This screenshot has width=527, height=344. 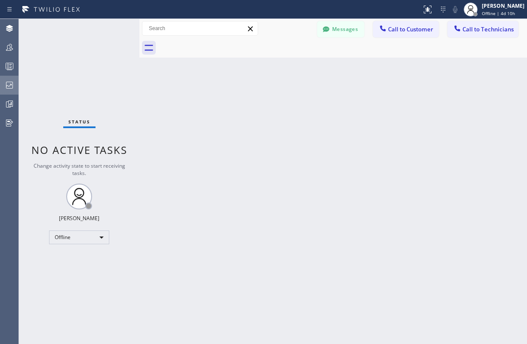 I want to click on button: Messages, so click(x=341, y=29).